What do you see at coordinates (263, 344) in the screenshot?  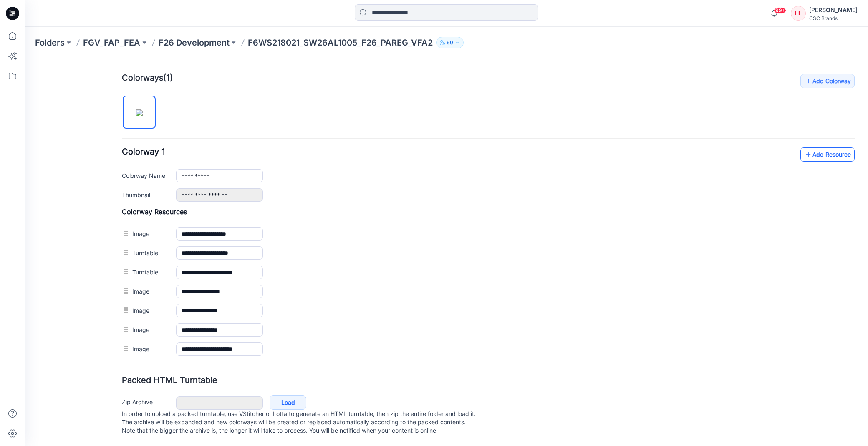 I see `a: Load` at bounding box center [263, 344].